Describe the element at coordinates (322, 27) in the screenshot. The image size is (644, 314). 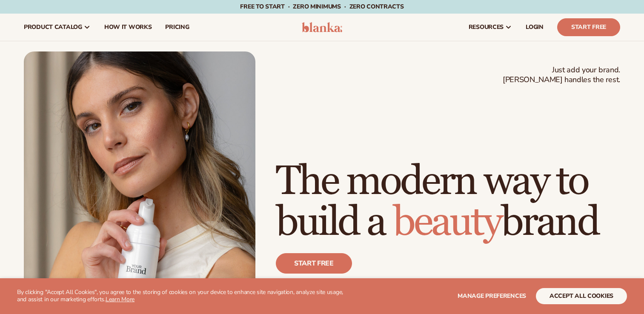
I see `a: logo` at that location.